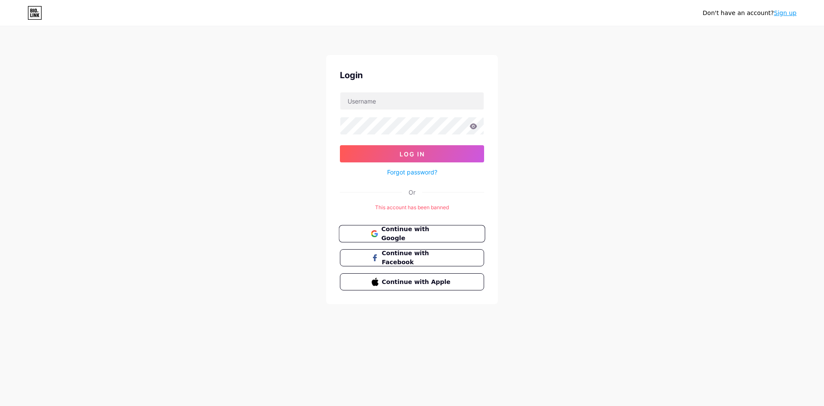 Image resolution: width=824 pixels, height=406 pixels. What do you see at coordinates (412, 258) in the screenshot?
I see `button: Continue with Facebook` at bounding box center [412, 258].